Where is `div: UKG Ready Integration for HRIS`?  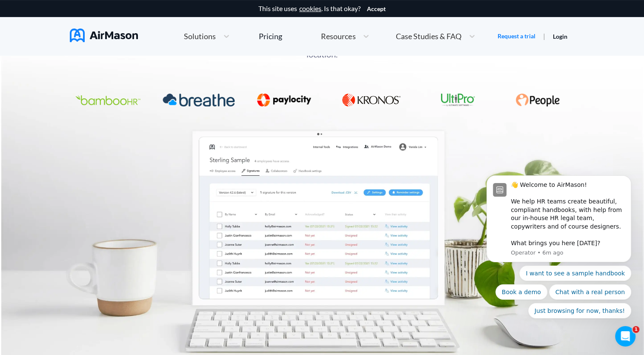
div: UKG Ready Integration for HRIS is located at coordinates (372, 101).